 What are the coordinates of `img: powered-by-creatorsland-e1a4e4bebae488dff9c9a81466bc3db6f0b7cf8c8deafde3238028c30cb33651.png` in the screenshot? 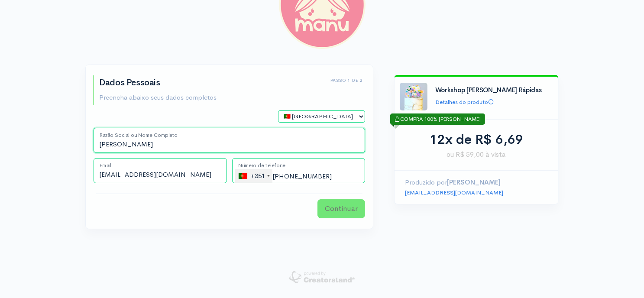 It's located at (322, 276).